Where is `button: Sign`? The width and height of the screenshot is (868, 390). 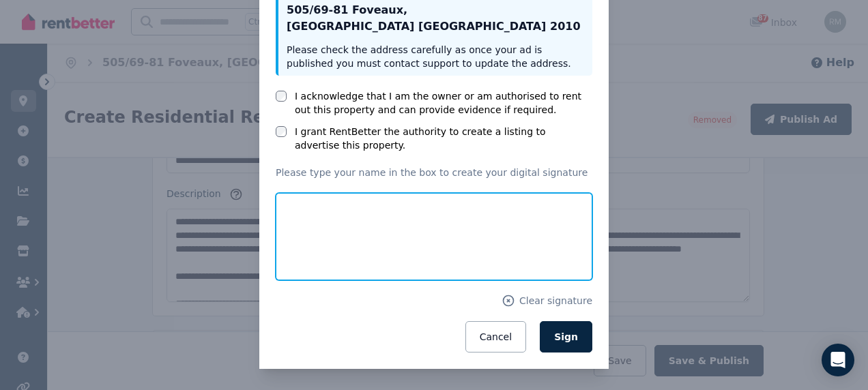
button: Sign is located at coordinates (565, 337).